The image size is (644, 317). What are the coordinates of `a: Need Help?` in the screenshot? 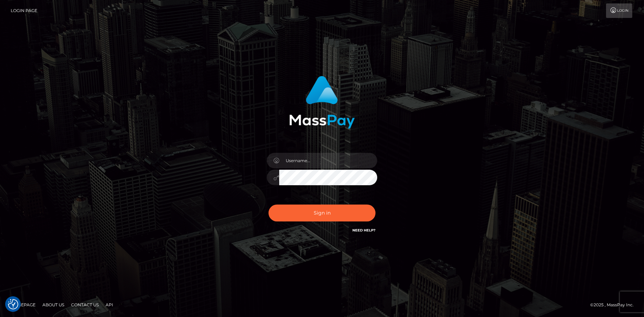 It's located at (364, 230).